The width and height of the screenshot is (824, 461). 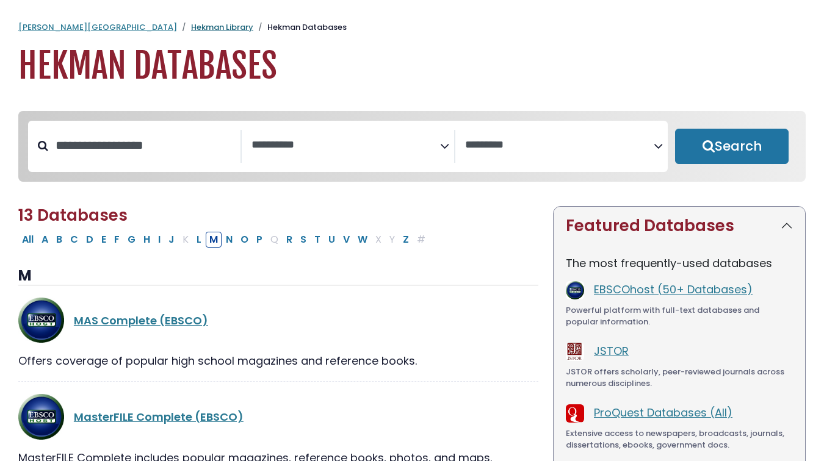 What do you see at coordinates (146, 240) in the screenshot?
I see `button: Filter Results H` at bounding box center [146, 240].